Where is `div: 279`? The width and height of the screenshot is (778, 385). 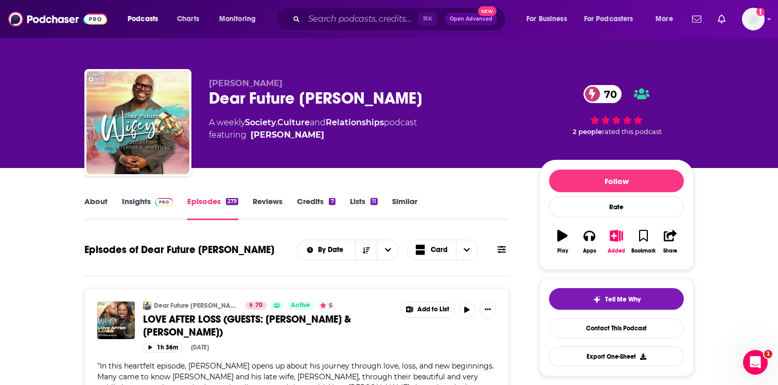
div: 279 is located at coordinates (232, 201).